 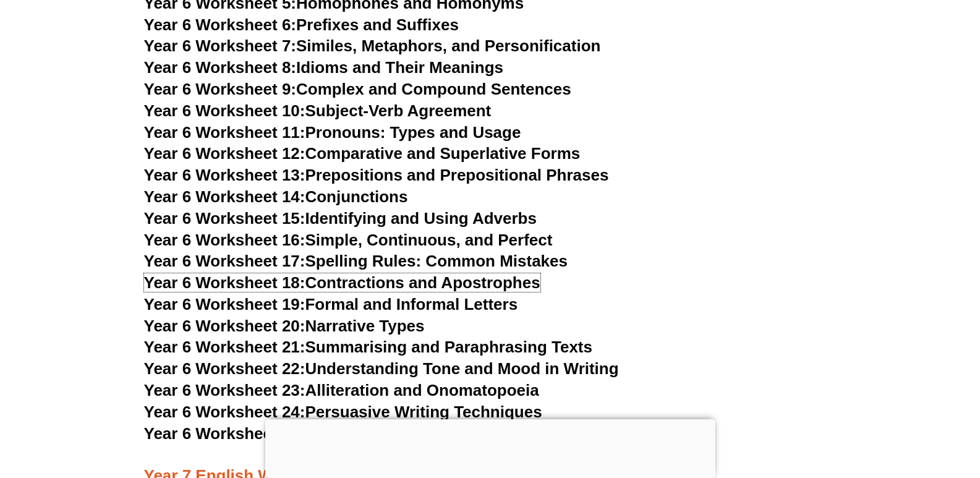 What do you see at coordinates (341, 390) in the screenshot?
I see `a: Year 6 Worksheet 23:Alliteration and Onomatopoeia` at bounding box center [341, 390].